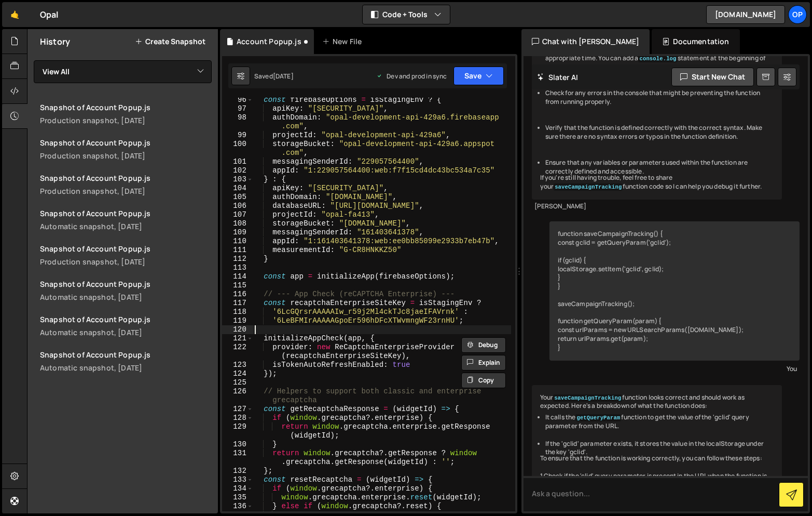 This screenshot has height=516, width=812. What do you see at coordinates (238, 170) in the screenshot?
I see `div: 102` at bounding box center [238, 170].